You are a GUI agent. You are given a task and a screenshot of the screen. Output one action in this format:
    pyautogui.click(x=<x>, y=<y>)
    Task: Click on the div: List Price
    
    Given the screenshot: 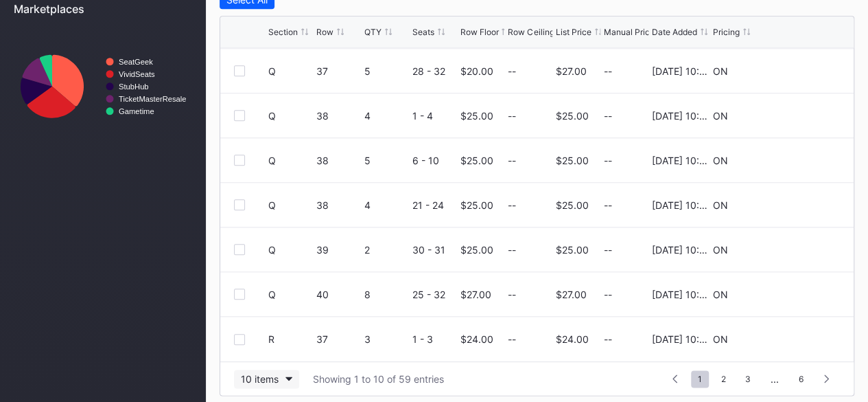 What is the action you would take?
    pyautogui.click(x=574, y=31)
    